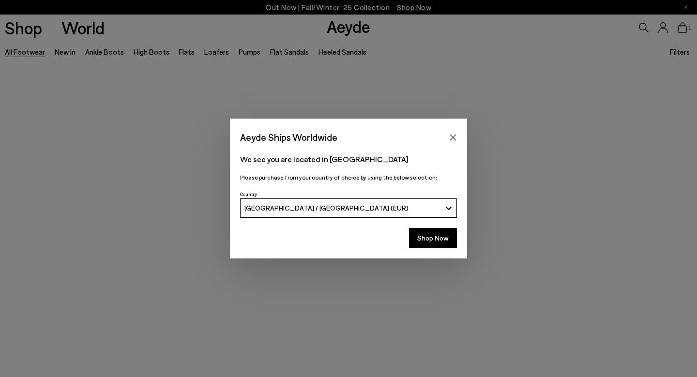 This screenshot has height=377, width=697. I want to click on span: Country, so click(248, 194).